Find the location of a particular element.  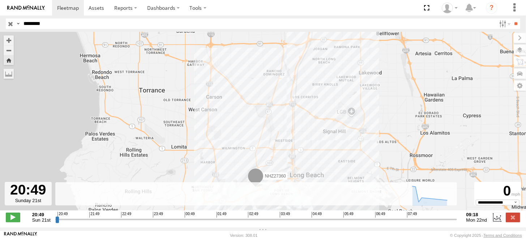

div: Version: 308.01 is located at coordinates (244, 235).